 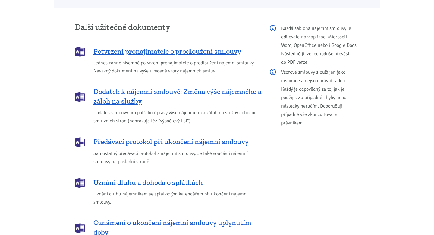 I want to click on a: Potvrzení pronajímatele o prodloužení smlouvy, so click(x=168, y=51).